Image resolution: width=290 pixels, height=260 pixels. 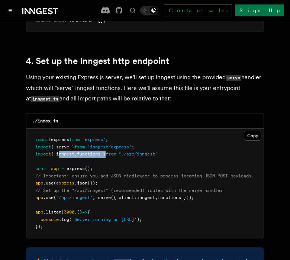 What do you see at coordinates (74, 197) in the screenshot?
I see `span: "/api/inngest"` at bounding box center [74, 197].